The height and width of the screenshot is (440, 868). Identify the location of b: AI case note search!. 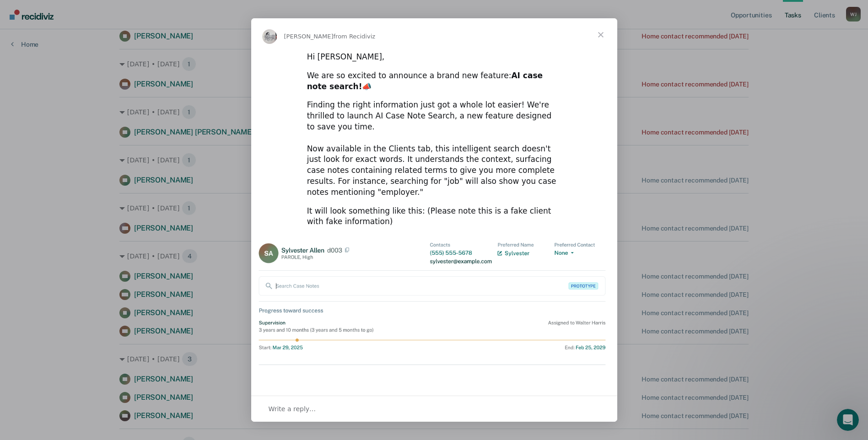
(425, 81).